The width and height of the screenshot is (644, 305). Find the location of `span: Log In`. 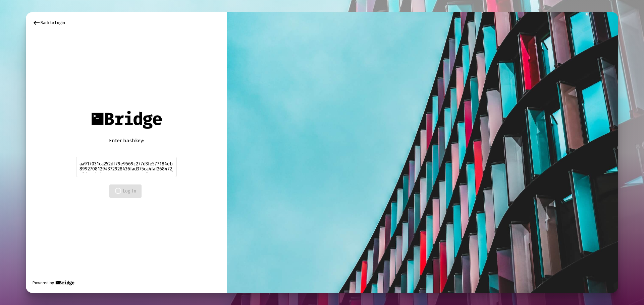

span: Log In is located at coordinates (125, 191).